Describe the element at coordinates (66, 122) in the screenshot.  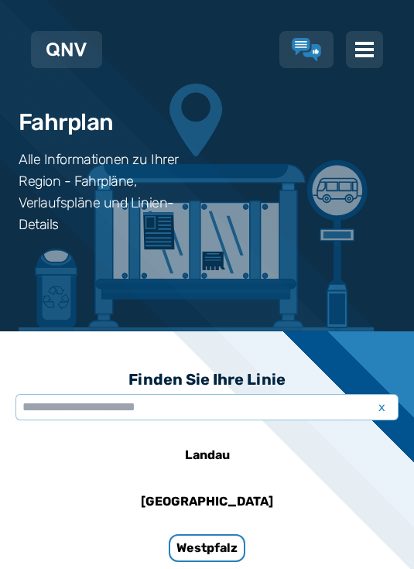
I see `h1: Fahrplan` at that location.